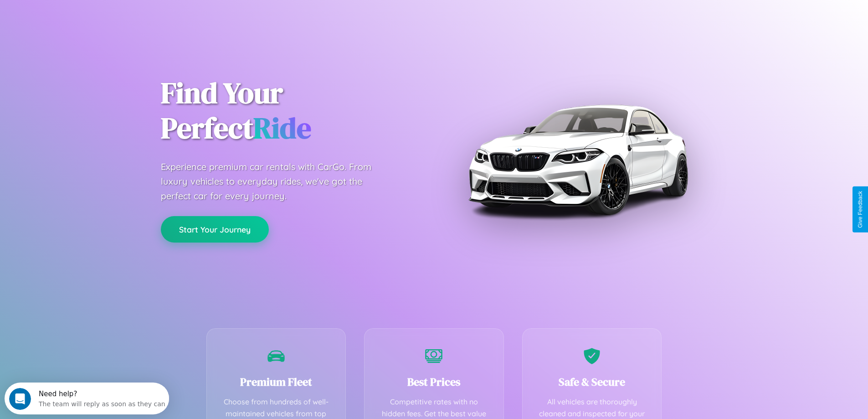  Describe the element at coordinates (97, 11) in the screenshot. I see `div: Need help?` at that location.